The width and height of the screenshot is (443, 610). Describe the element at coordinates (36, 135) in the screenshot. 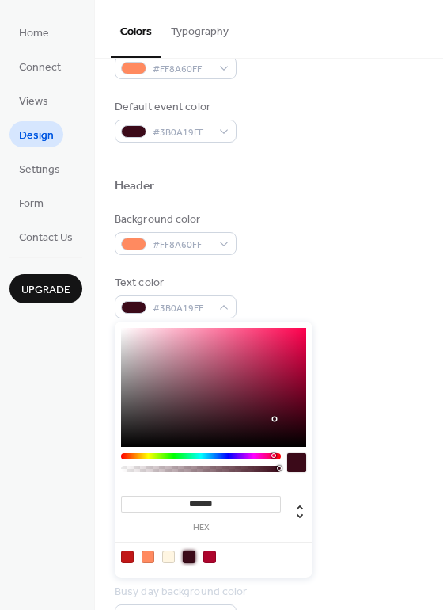

I see `span: Design` at that location.